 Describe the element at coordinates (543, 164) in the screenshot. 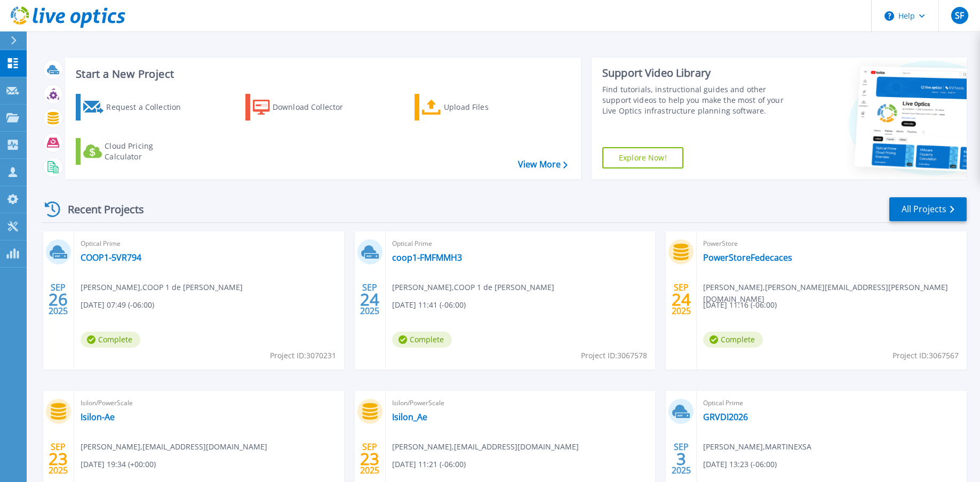

I see `a: View More` at that location.